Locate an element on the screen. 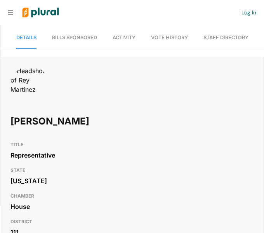  a: Activity is located at coordinates (124, 38).